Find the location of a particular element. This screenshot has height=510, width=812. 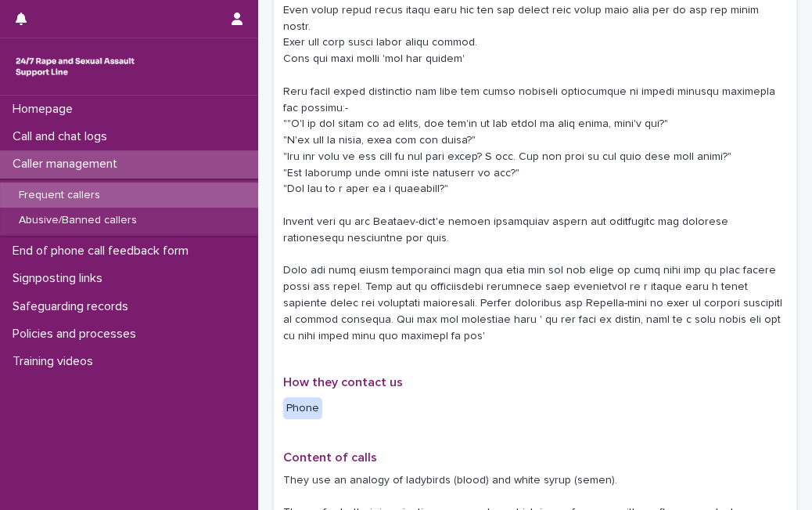

p: Frequent callers is located at coordinates (59, 195).